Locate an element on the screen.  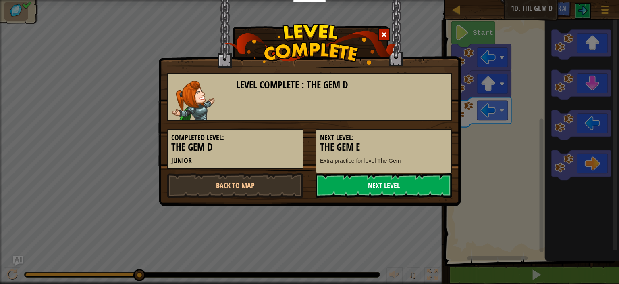
h3: The Gem D is located at coordinates (235, 147).